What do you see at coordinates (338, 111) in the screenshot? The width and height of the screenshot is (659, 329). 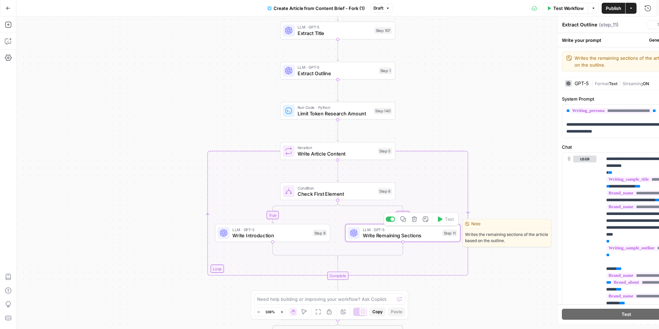 I see `div: Run Code · PythonLimit Token Research AmountStep 140` at bounding box center [338, 111].